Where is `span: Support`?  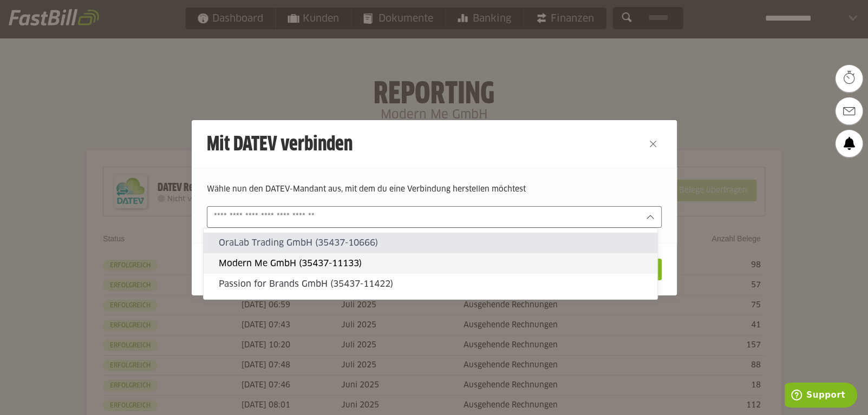
span: Support is located at coordinates (41, 12).